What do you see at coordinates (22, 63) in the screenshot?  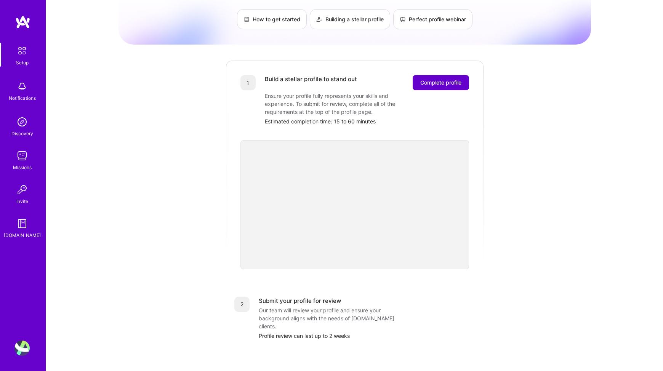 I see `div: Setup` at bounding box center [22, 63].